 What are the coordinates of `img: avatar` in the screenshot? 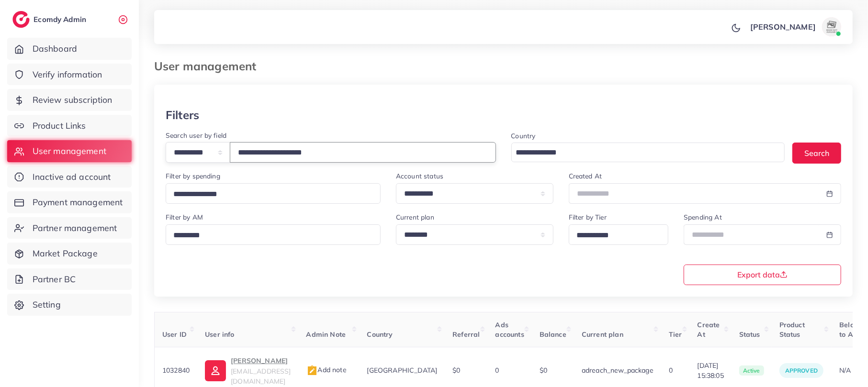 It's located at (831, 27).